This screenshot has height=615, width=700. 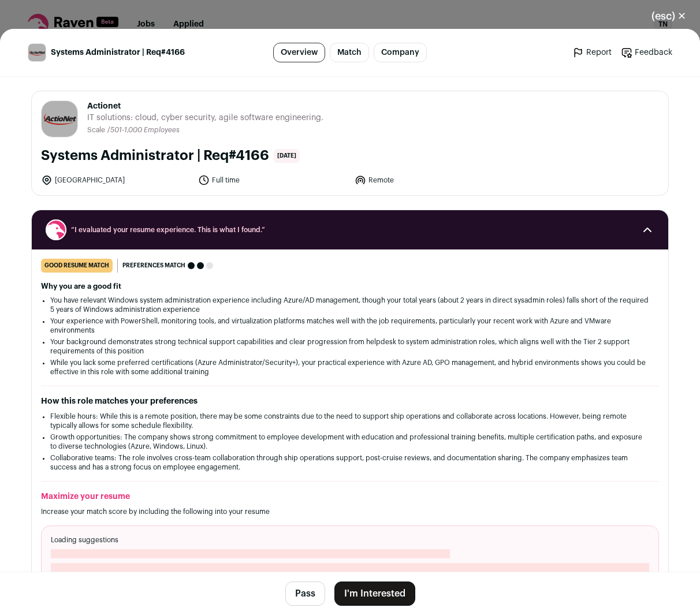 I want to click on a: Overview, so click(x=299, y=52).